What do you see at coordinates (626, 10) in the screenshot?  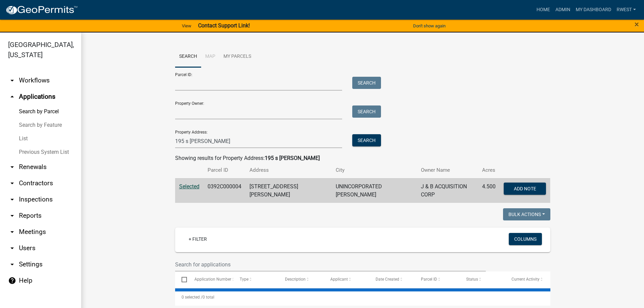 I see `a: rwest` at bounding box center [626, 10].